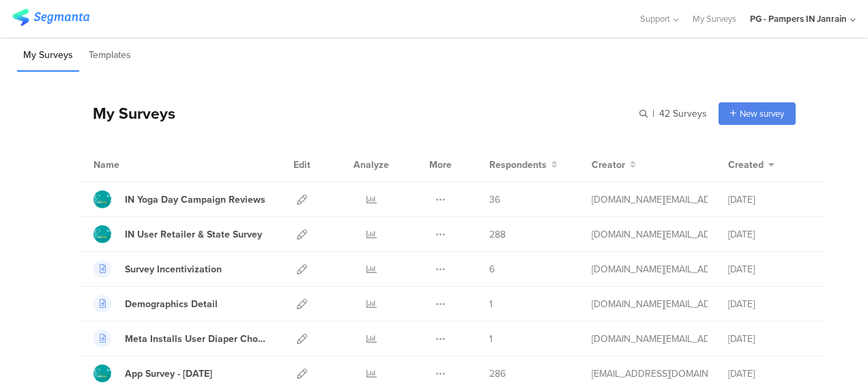 This screenshot has width=868, height=385. Describe the element at coordinates (608, 165) in the screenshot. I see `span: Creator` at that location.